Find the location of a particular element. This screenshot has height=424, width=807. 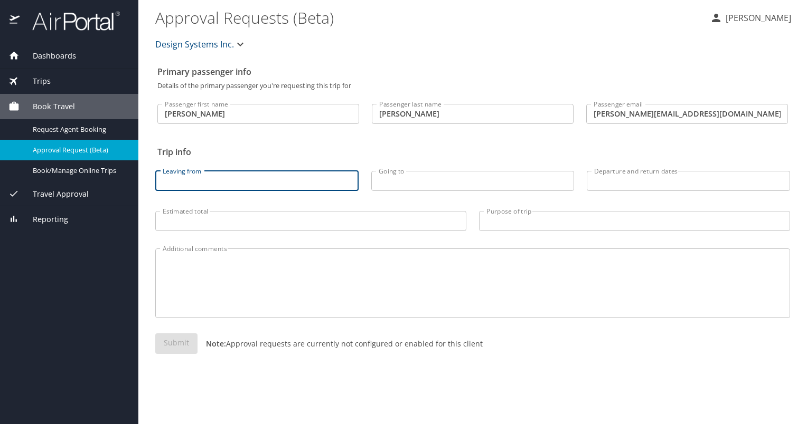

img: airportal-logo.png is located at coordinates (70, 21).